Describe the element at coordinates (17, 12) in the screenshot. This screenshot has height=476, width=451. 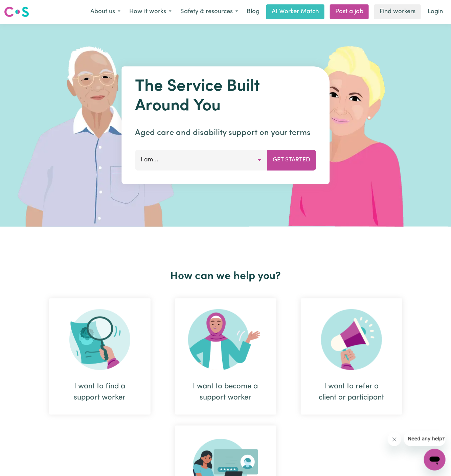
I see `img: Careseekers logo` at that location.